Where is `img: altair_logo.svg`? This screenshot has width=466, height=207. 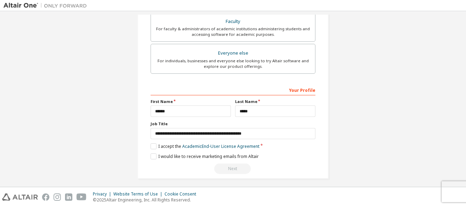
img: altair_logo.svg is located at coordinates (20, 197).